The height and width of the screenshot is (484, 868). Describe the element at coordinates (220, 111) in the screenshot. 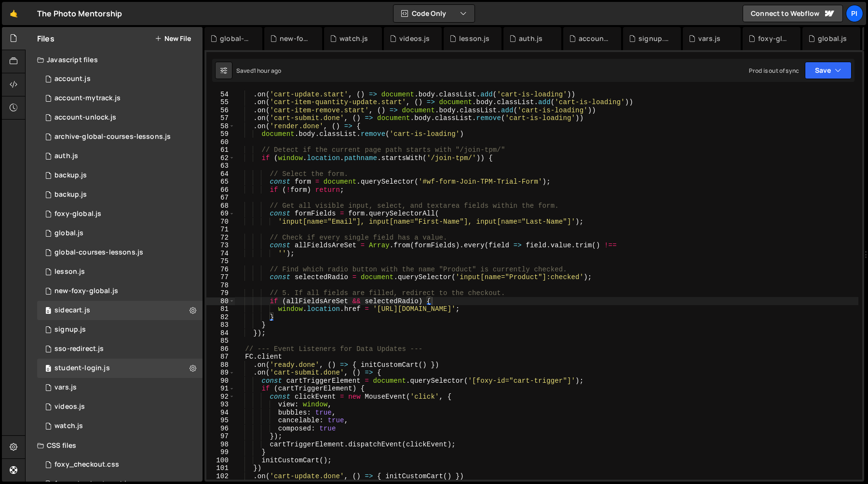

I see `div: 56` at that location.